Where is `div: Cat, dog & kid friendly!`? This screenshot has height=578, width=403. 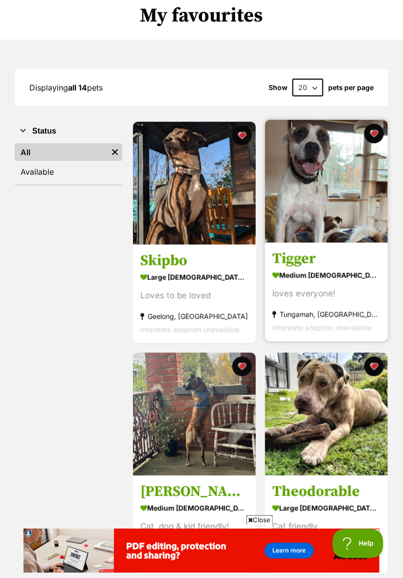
div: Cat, dog & kid friendly! is located at coordinates (194, 527).